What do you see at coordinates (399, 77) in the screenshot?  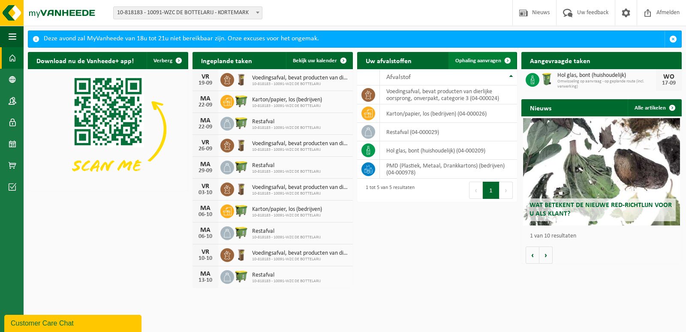 I see `span: Afvalstof` at bounding box center [399, 77].